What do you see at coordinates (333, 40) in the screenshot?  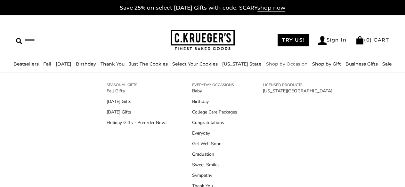 I see `a: Sign In` at bounding box center [333, 40].